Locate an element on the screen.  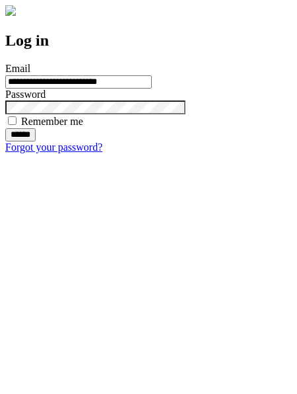
label: Password is located at coordinates (25, 94).